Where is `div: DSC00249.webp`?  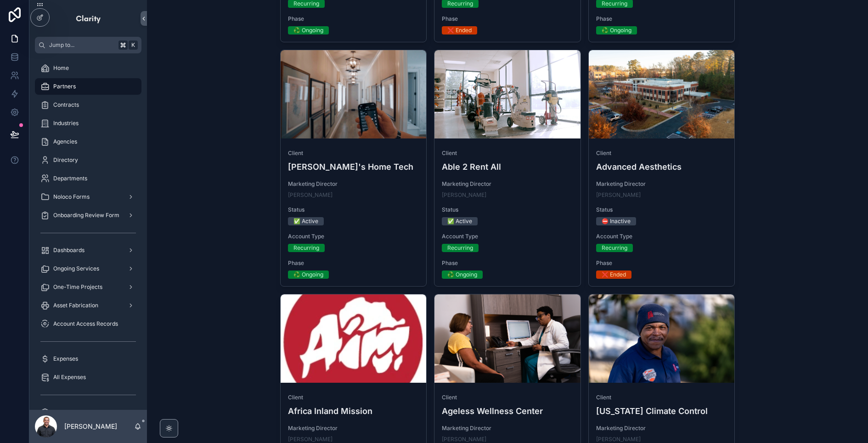
div: DSC00249.webp is located at coordinates (662, 339).